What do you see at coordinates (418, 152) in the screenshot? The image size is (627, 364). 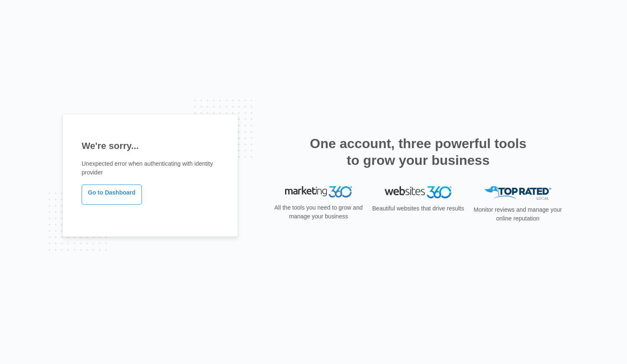 I see `h2: One account, three powerful tools to grow your business` at bounding box center [418, 152].